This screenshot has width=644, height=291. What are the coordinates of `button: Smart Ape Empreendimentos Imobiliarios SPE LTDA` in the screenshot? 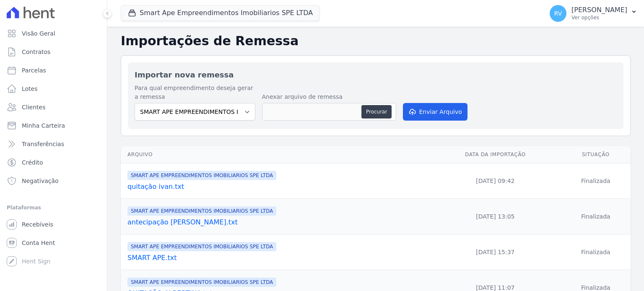 It's located at (220, 13).